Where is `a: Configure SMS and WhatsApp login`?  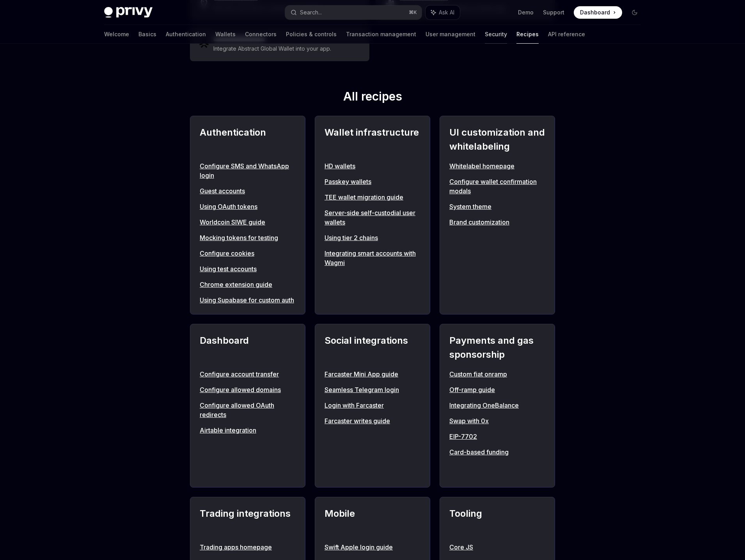 a: Configure SMS and WhatsApp login is located at coordinates (248, 171).